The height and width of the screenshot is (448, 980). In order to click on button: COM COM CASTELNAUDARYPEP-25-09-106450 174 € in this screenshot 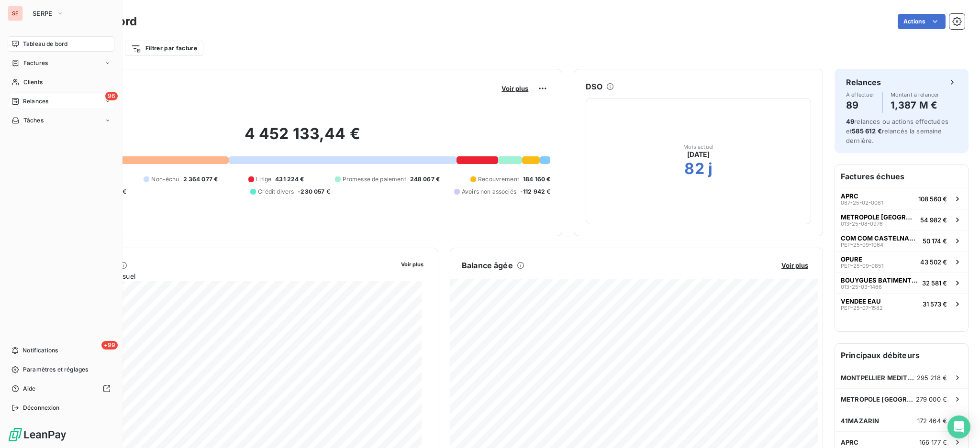, I will do `click(901, 240)`.